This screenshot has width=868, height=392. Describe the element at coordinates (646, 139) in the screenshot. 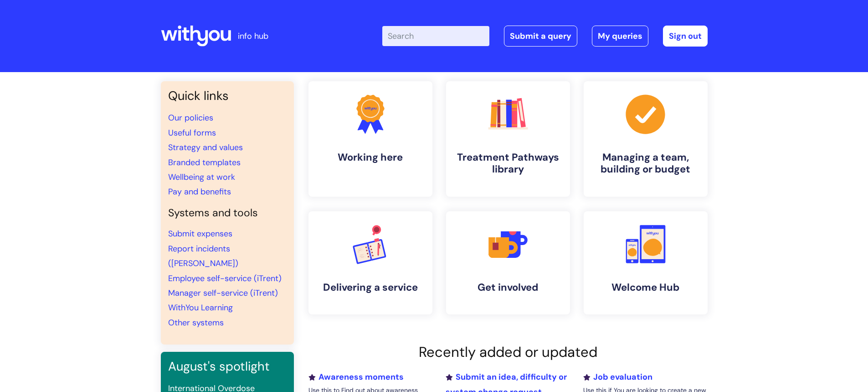

I see `a: Managing a team, building or budget` at that location.